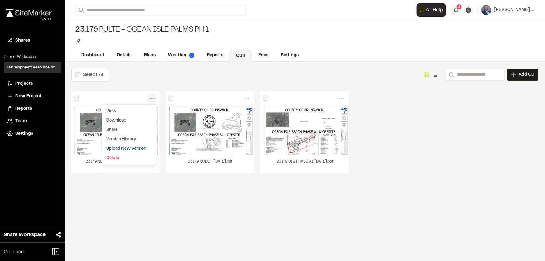  What do you see at coordinates (433, 10) in the screenshot?
I see `div: Open AI Assistant` at bounding box center [433, 10].